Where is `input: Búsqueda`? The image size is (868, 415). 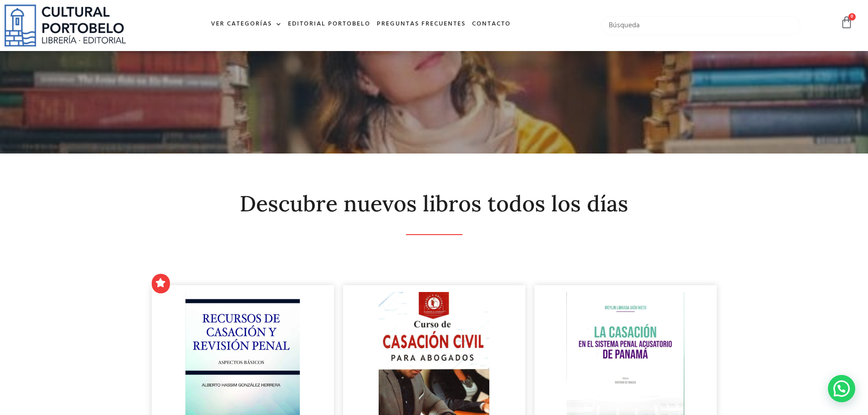
input: Búsqueda is located at coordinates (701, 25).